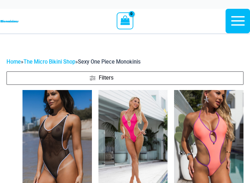 Image resolution: width=250 pixels, height=183 pixels. I want to click on a: Filters, so click(125, 78).